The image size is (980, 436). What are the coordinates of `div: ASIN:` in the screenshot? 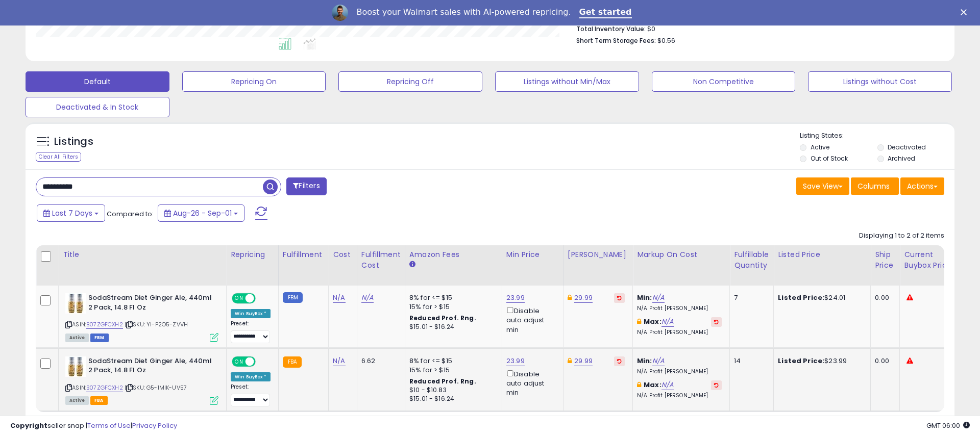 It's located at (142, 380).